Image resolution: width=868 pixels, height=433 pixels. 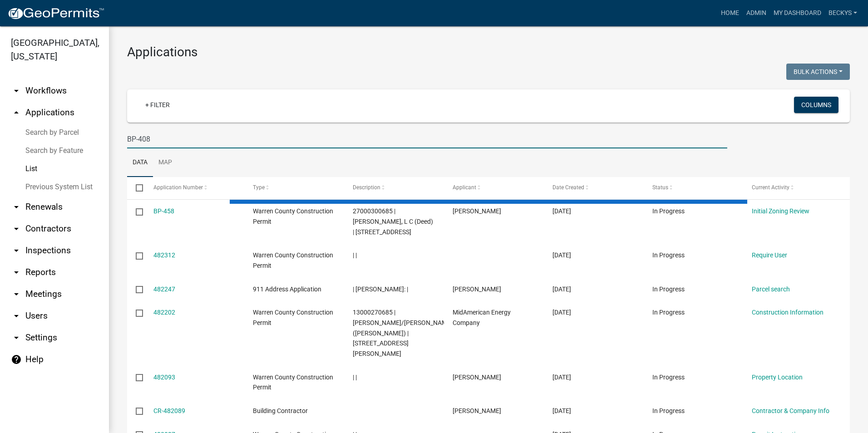 I want to click on input: Search for applications, so click(x=427, y=139).